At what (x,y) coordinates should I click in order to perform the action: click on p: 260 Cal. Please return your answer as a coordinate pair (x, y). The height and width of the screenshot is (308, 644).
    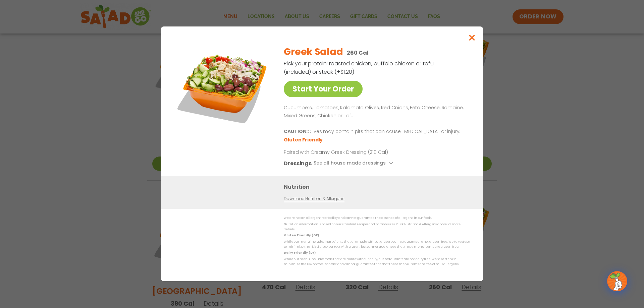
    Looking at the image, I should click on (357, 53).